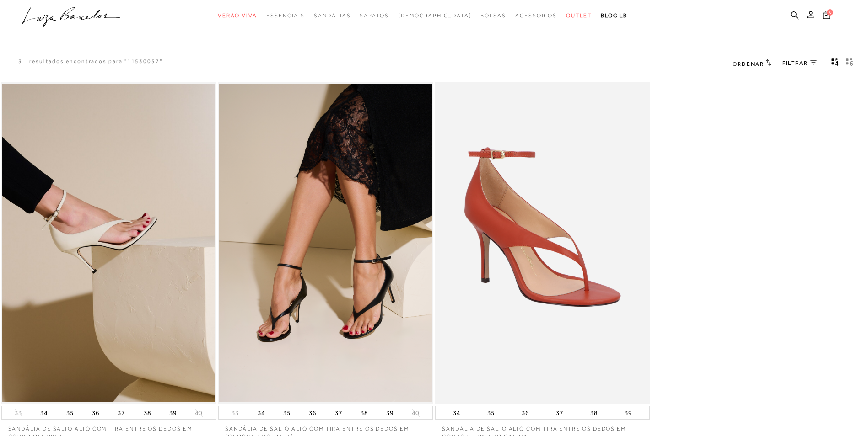 The height and width of the screenshot is (436, 868). What do you see at coordinates (835, 63) in the screenshot?
I see `button: Mostrar 4 produtos por linha` at bounding box center [835, 63].